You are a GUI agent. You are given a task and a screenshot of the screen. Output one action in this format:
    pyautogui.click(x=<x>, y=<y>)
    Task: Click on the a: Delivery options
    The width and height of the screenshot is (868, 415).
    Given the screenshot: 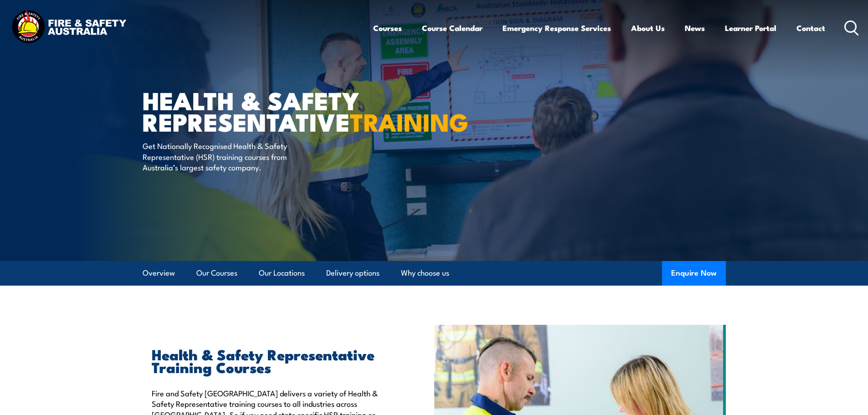 What is the action you would take?
    pyautogui.click(x=352, y=272)
    